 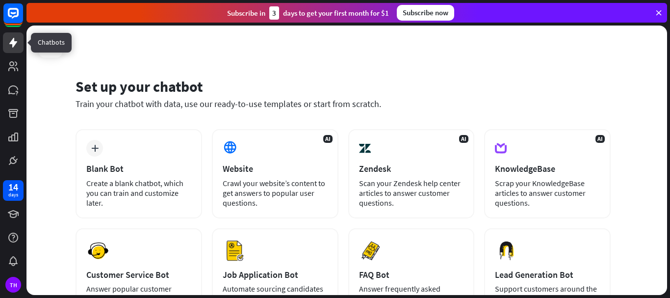 I want to click on div: Train your chatbot with data, use our ready-to-use templates or start from scratch., so click(x=343, y=104).